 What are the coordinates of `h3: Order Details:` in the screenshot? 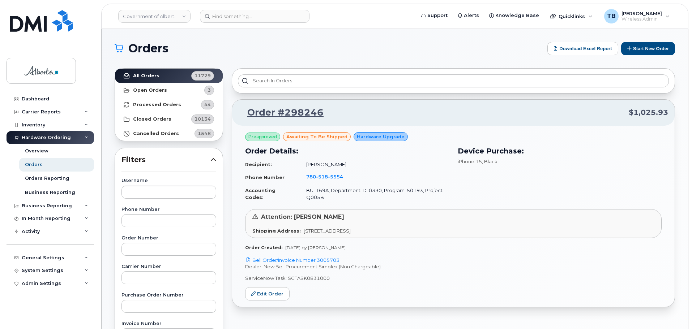 It's located at (347, 151).